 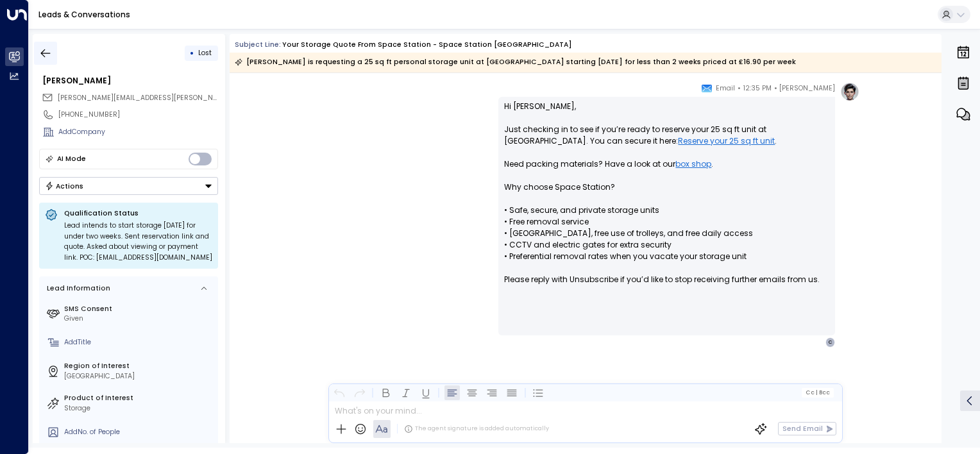 I want to click on div: AI Mode, so click(x=71, y=159).